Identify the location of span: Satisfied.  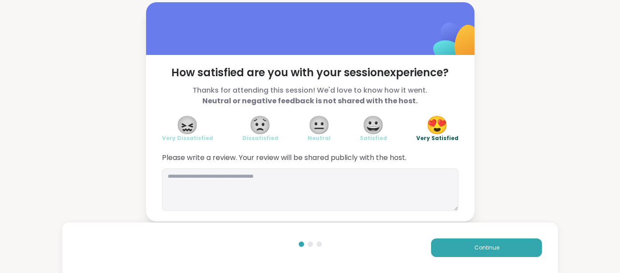
(373, 138).